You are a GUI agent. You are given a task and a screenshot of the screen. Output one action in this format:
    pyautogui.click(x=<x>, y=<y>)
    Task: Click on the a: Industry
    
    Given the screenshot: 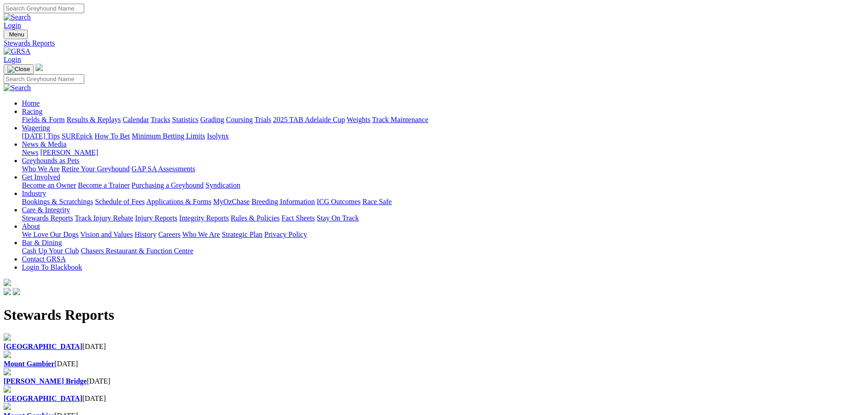 What is the action you would take?
    pyautogui.click(x=34, y=193)
    